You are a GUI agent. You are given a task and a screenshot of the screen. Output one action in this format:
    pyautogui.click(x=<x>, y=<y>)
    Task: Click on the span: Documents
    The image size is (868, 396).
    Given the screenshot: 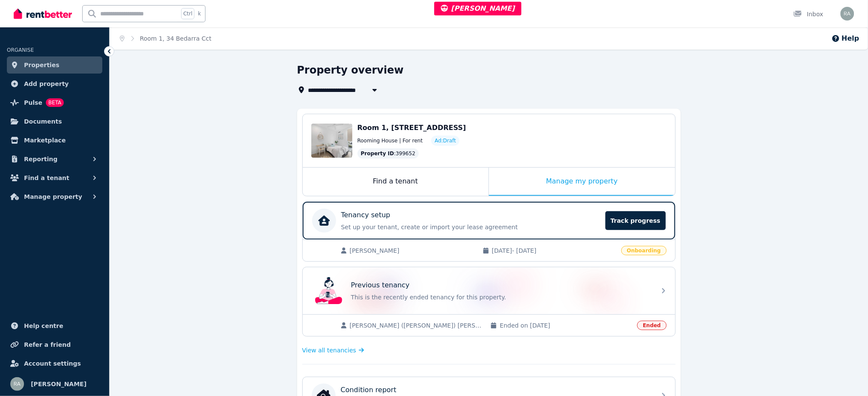 What is the action you would take?
    pyautogui.click(x=43, y=121)
    